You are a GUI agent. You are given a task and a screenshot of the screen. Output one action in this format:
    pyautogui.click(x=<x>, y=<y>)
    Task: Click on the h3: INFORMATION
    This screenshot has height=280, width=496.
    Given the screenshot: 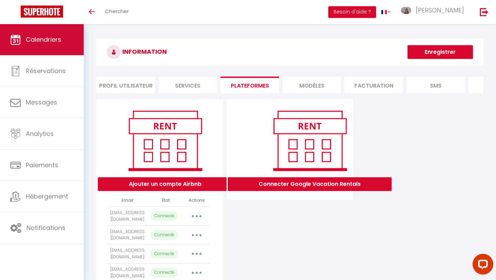 What is the action you would take?
    pyautogui.click(x=290, y=52)
    